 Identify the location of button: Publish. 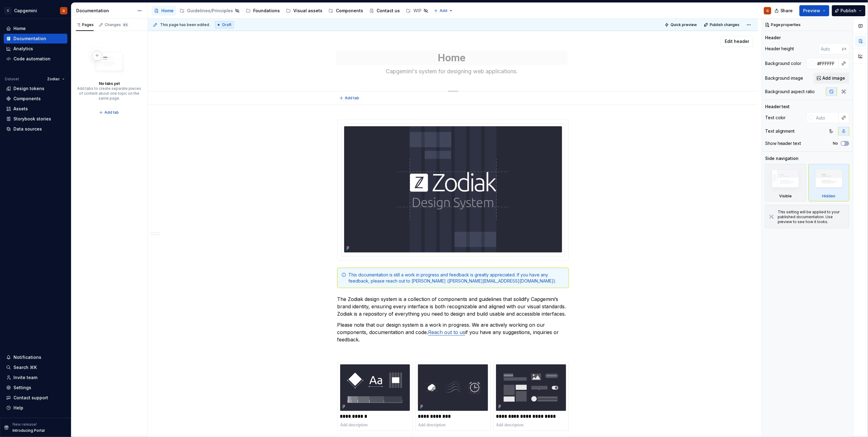
(849, 11).